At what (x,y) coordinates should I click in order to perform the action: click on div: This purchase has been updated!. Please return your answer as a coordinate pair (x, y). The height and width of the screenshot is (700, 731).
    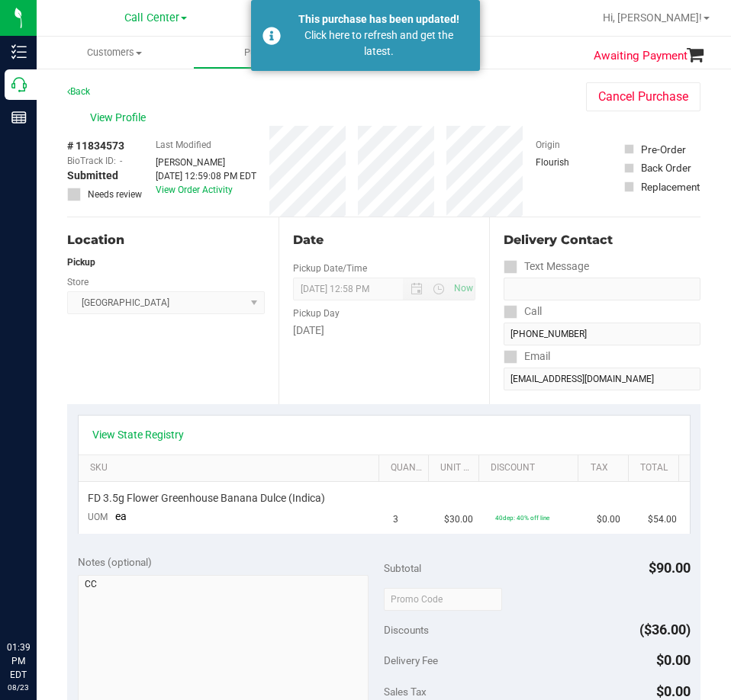
    Looking at the image, I should click on (379, 19).